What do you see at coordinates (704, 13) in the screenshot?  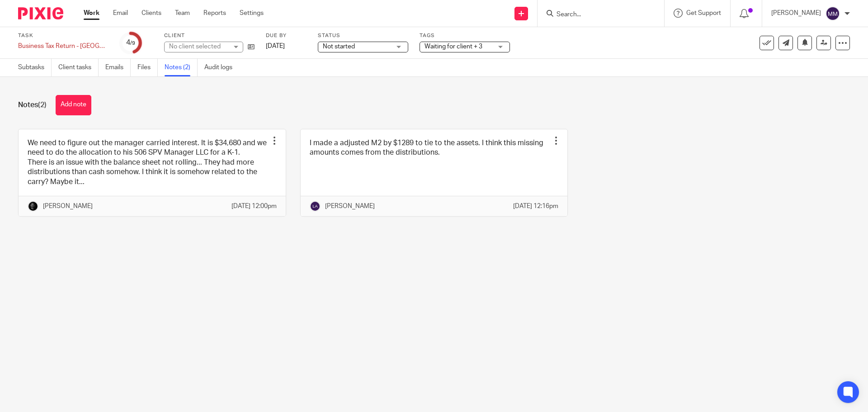 I see `span: Get Support` at bounding box center [704, 13].